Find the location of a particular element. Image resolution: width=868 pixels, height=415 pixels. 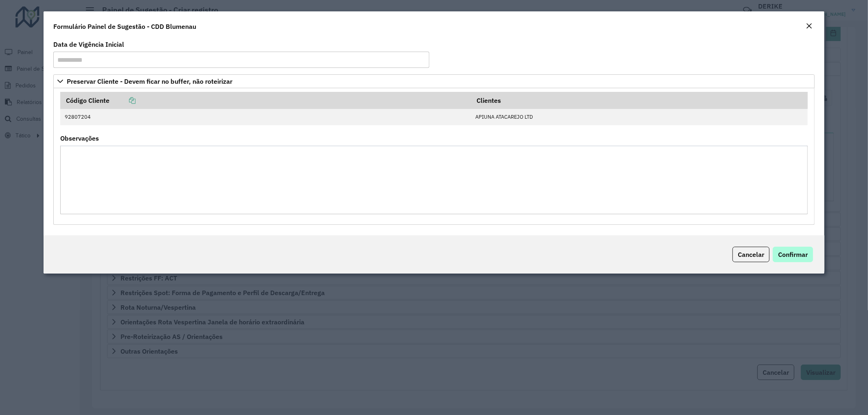

label: Observações is located at coordinates (80, 139).